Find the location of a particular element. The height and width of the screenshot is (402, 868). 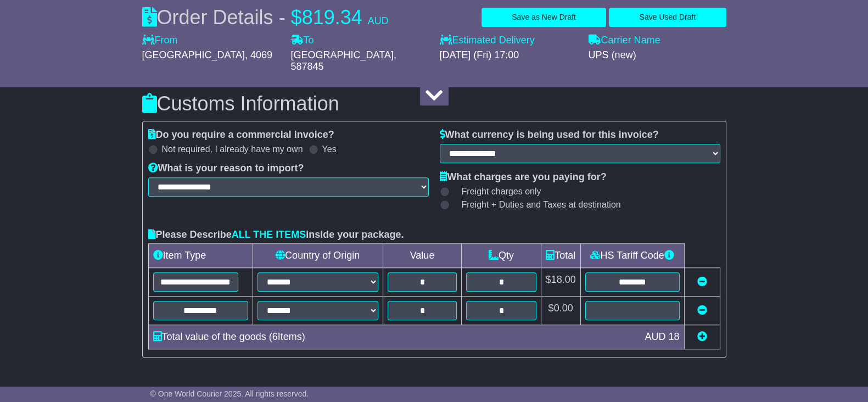

td: Total is located at coordinates (561, 256).